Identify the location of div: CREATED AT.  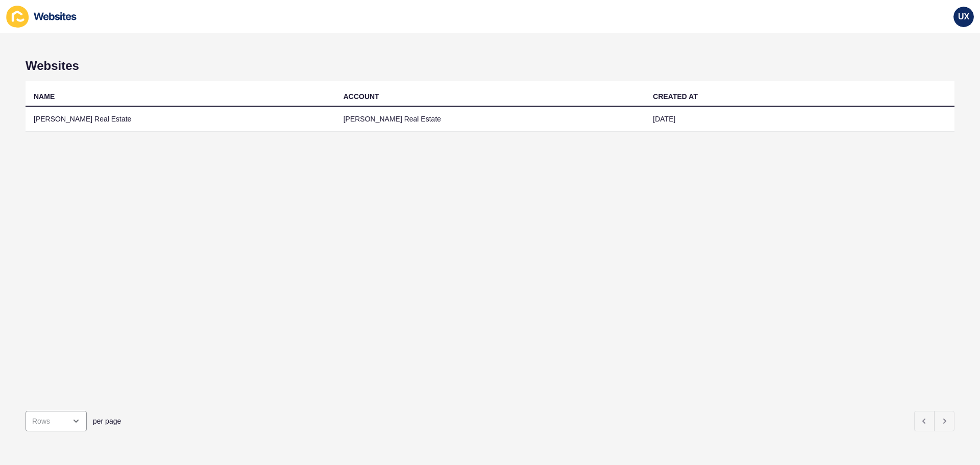
(675, 97).